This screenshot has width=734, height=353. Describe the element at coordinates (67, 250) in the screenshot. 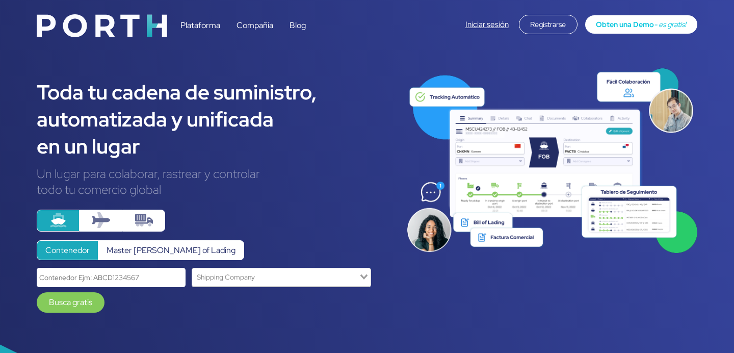

I see `label: Contenedor` at that location.